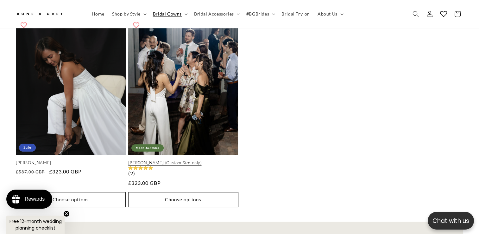 This screenshot has height=234, width=479. Describe the element at coordinates (416, 14) in the screenshot. I see `summary: Search` at that location.